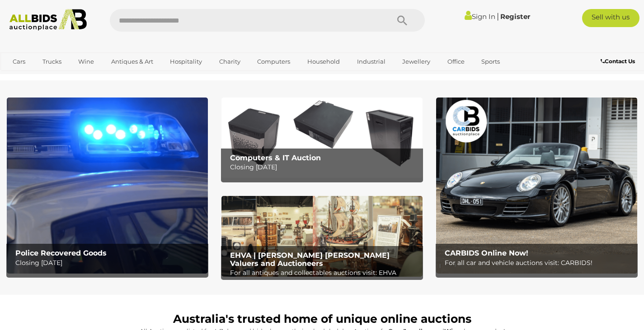 The image size is (644, 330). I want to click on b: Computers & IT Auction, so click(275, 157).